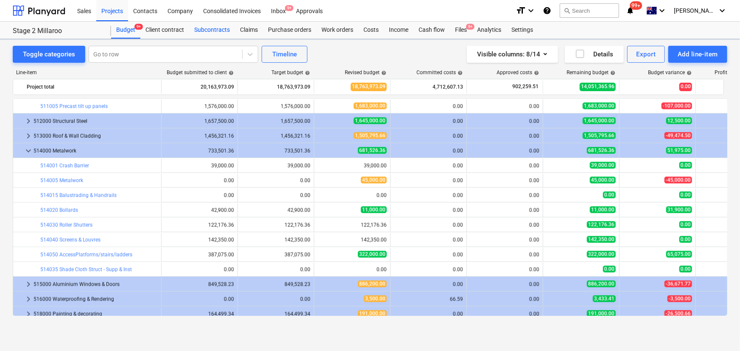 The height and width of the screenshot is (351, 740). Describe the element at coordinates (489, 30) in the screenshot. I see `div: Analytics` at that location.